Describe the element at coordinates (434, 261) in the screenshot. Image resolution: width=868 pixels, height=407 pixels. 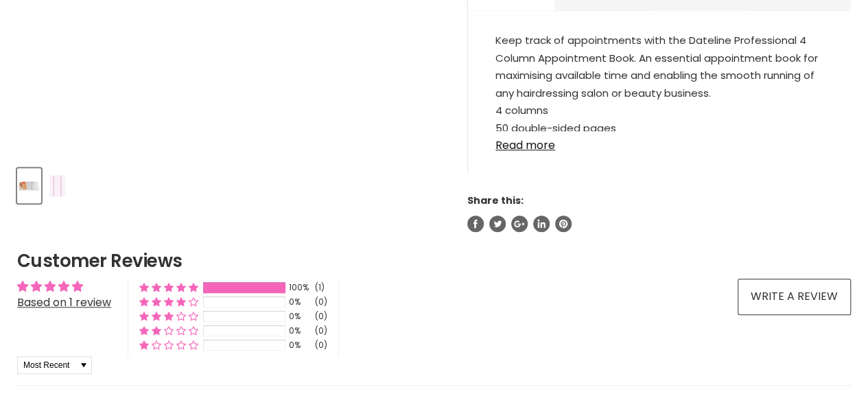
I see `h2: Customer Reviews` at that location.